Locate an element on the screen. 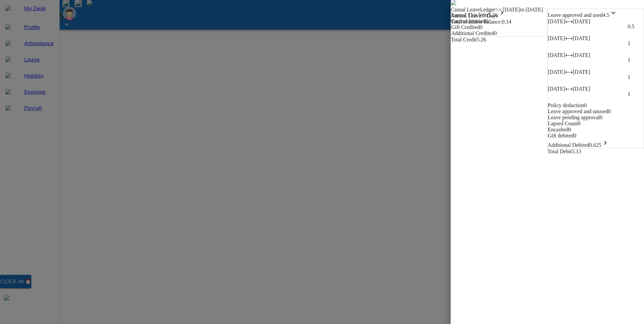 Image resolution: width=644 pixels, height=324 pixels. span: Additional Debited is located at coordinates (568, 145).